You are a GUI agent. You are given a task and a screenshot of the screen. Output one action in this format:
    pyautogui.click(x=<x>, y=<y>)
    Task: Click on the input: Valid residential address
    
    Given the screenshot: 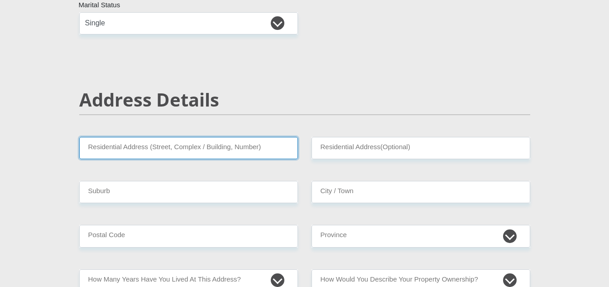 What is the action you would take?
    pyautogui.click(x=188, y=148)
    